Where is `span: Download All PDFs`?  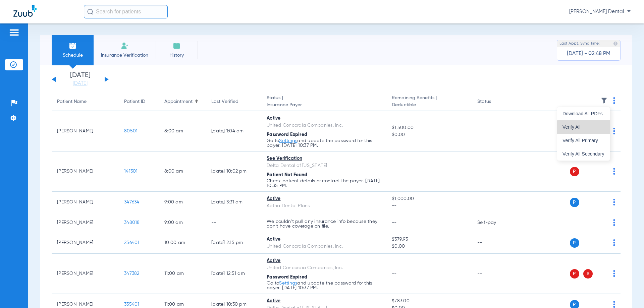 span: Download All PDFs is located at coordinates (583, 113).